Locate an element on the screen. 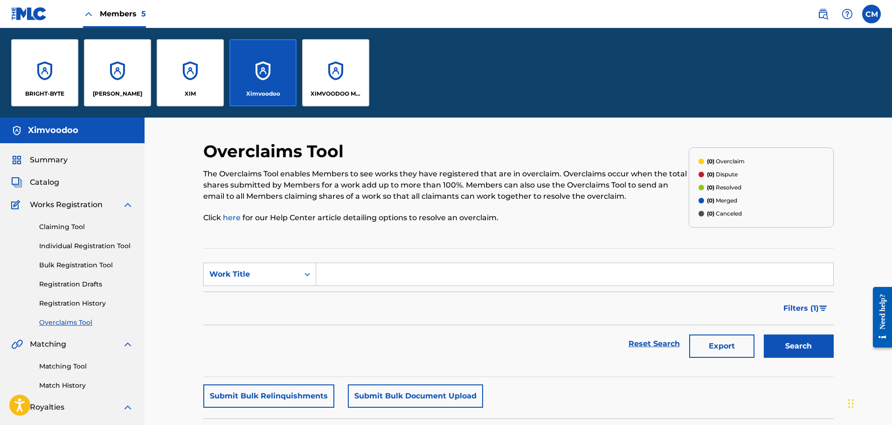 The height and width of the screenshot is (425, 892). img: MLC Logo is located at coordinates (29, 14).